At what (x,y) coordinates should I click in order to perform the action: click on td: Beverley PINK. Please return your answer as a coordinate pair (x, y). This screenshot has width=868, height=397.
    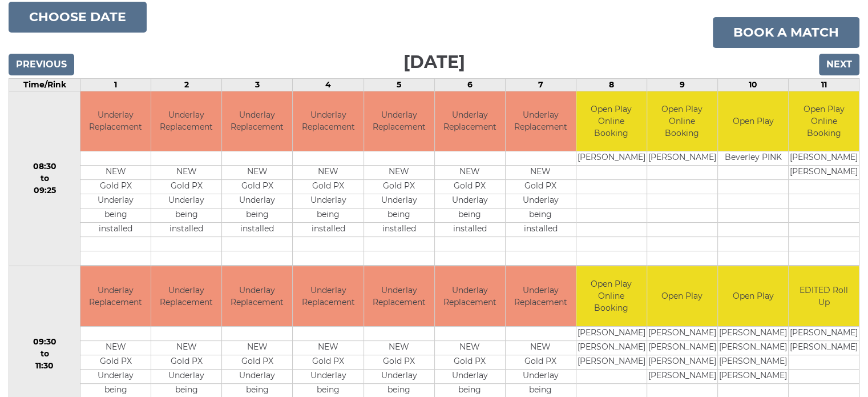
    Looking at the image, I should click on (753, 158).